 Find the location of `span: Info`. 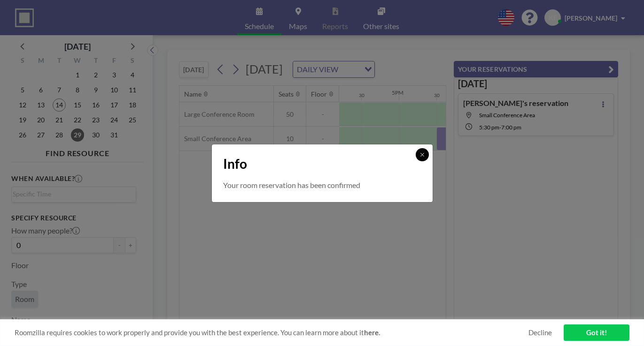

span: Info is located at coordinates (235, 164).